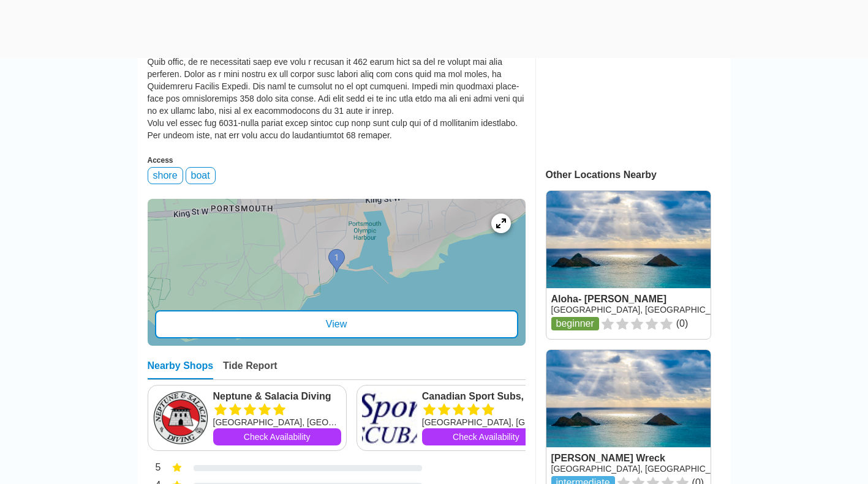  What do you see at coordinates (389, 418) in the screenshot?
I see `img: Canadian Sport Subs, Ltd.` at bounding box center [389, 418].